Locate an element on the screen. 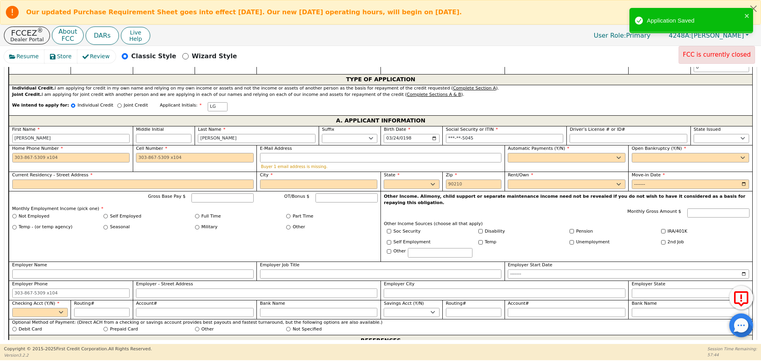  span: REFERENCES is located at coordinates (381, 341).